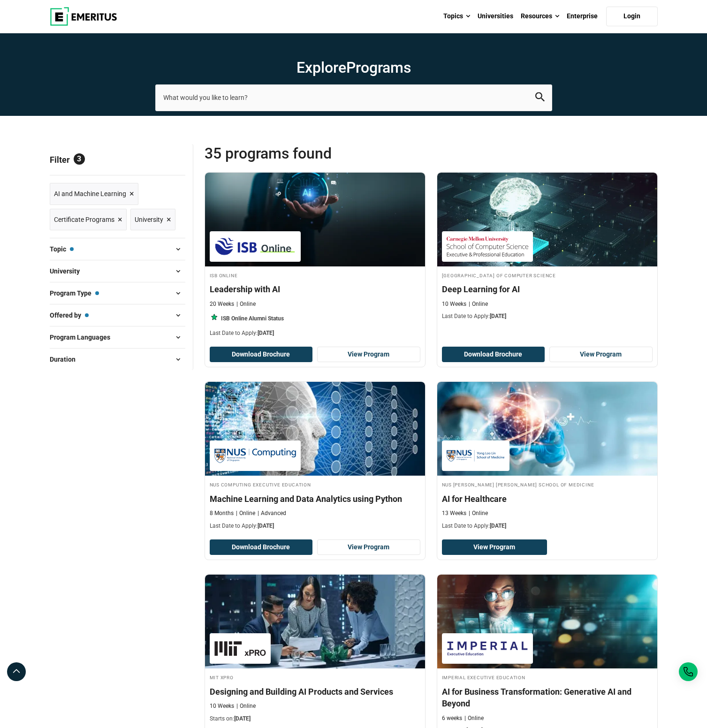 The height and width of the screenshot is (728, 707). I want to click on img: NUS Computing Executive Education, so click(255, 455).